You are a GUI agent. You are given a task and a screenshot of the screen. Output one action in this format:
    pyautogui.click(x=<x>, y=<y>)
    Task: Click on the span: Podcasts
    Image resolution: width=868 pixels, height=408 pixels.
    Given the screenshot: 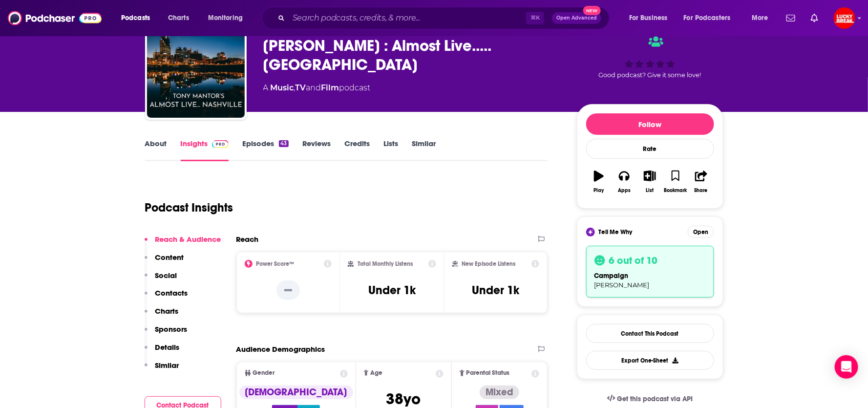 What is the action you would take?
    pyautogui.click(x=136, y=18)
    